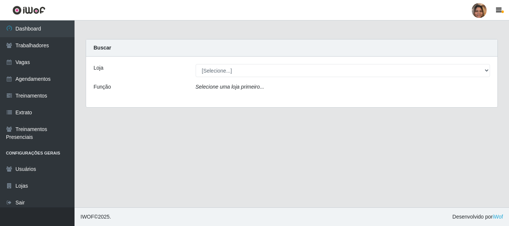  What do you see at coordinates (498, 217) in the screenshot?
I see `a: iWof` at bounding box center [498, 217].